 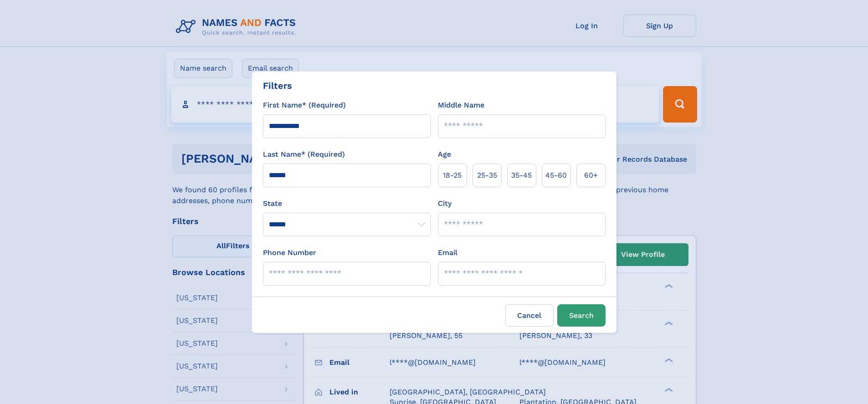 What do you see at coordinates (591, 175) in the screenshot?
I see `span: 60+` at bounding box center [591, 175].